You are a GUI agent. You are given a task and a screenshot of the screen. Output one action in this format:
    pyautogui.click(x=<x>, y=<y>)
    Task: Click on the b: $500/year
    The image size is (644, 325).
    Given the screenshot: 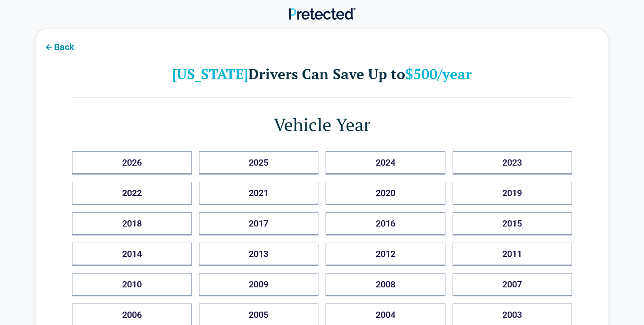 What is the action you would take?
    pyautogui.click(x=439, y=74)
    